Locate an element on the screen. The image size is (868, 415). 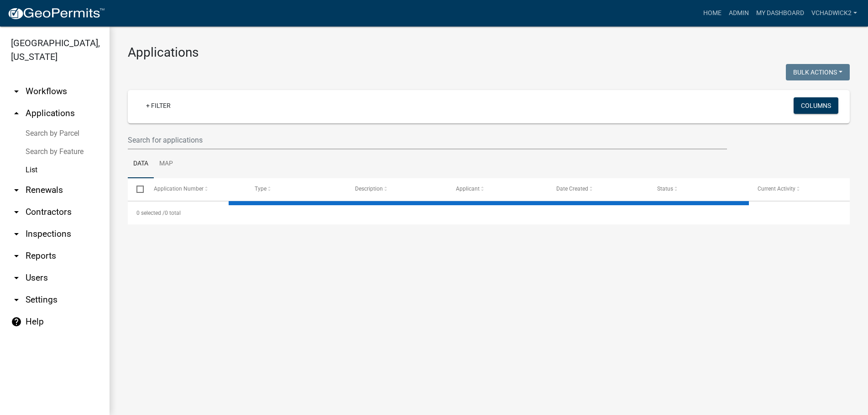
a: Data is located at coordinates (140, 164).